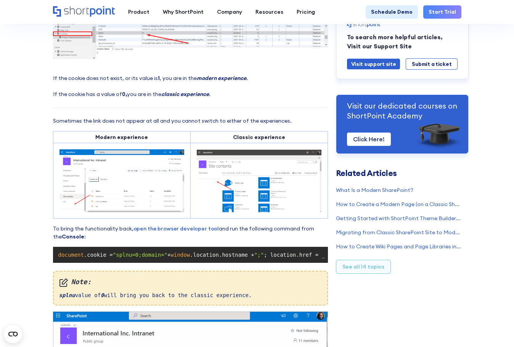 This screenshot has height=347, width=514. What do you see at coordinates (402, 111) in the screenshot?
I see `p: Visit our dedicated courses on ShortPoint Academy` at bounding box center [402, 111].